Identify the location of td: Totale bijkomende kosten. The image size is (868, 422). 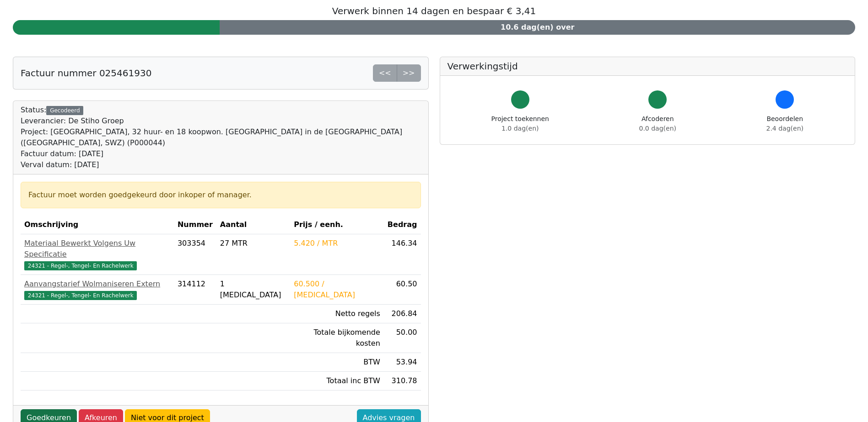
(337, 338).